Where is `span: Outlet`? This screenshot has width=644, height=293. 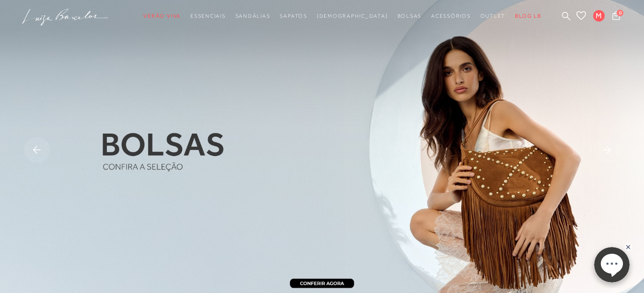 span: Outlet is located at coordinates (493, 16).